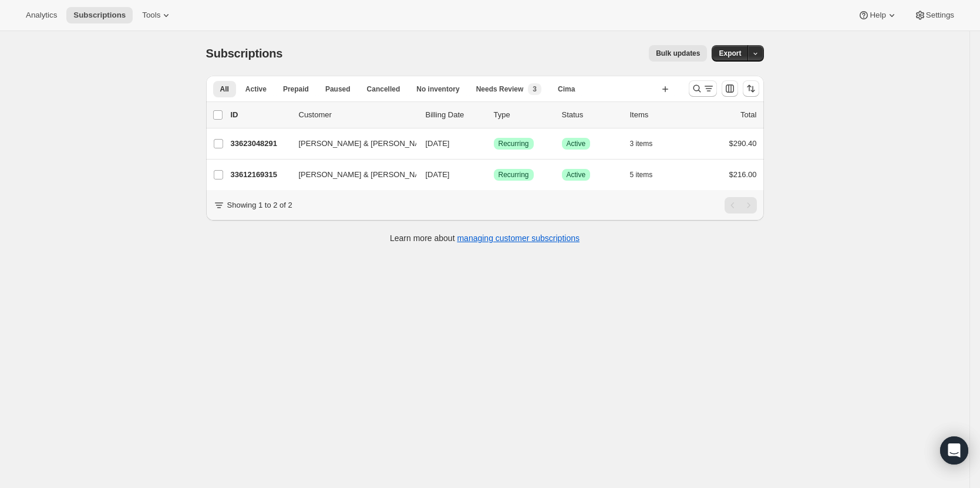 This screenshot has width=980, height=488. Describe the element at coordinates (151, 15) in the screenshot. I see `span: Tools` at that location.